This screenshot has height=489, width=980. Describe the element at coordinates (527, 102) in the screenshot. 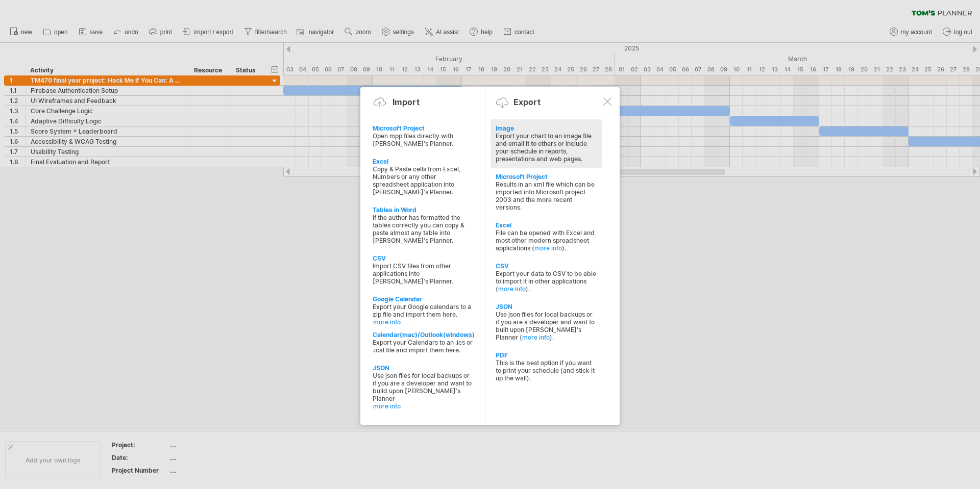

I see `div: Export` at that location.